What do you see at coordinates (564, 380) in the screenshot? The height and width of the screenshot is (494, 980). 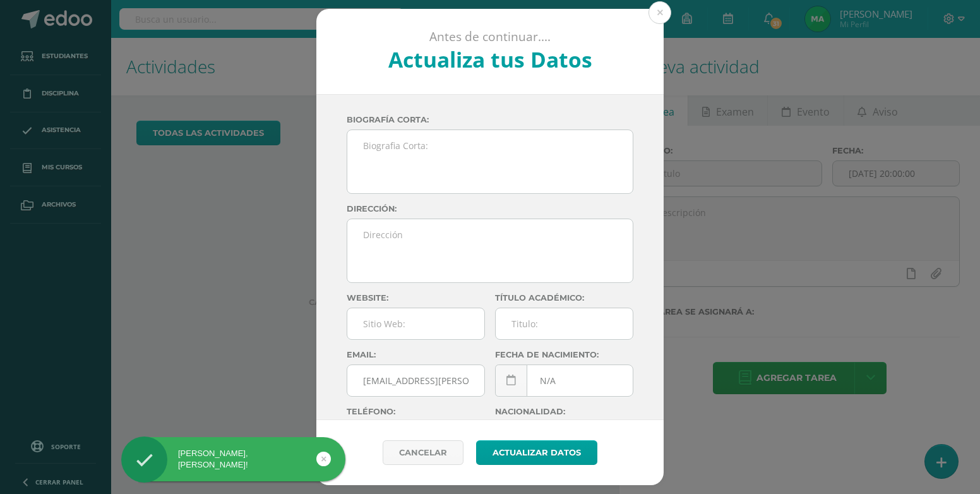 I see `input: Fecha de Nacimiento:` at bounding box center [564, 380].